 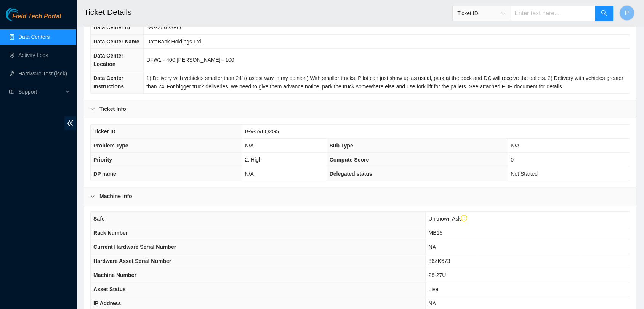 I want to click on span: Data Center Location, so click(x=108, y=59).